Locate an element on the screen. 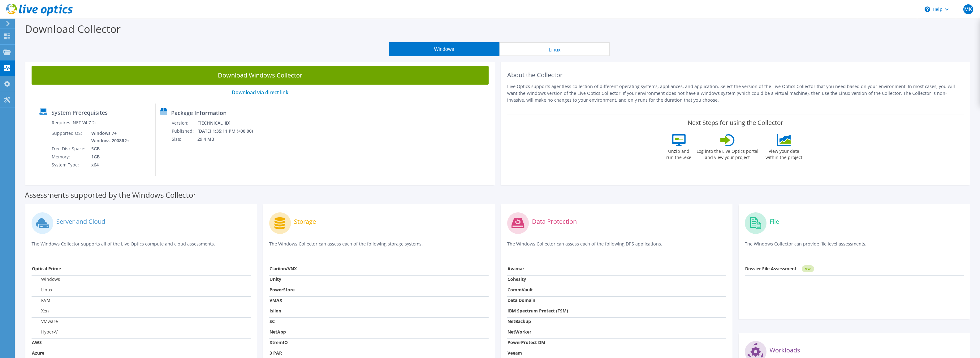  label: Workloads is located at coordinates (785, 350).